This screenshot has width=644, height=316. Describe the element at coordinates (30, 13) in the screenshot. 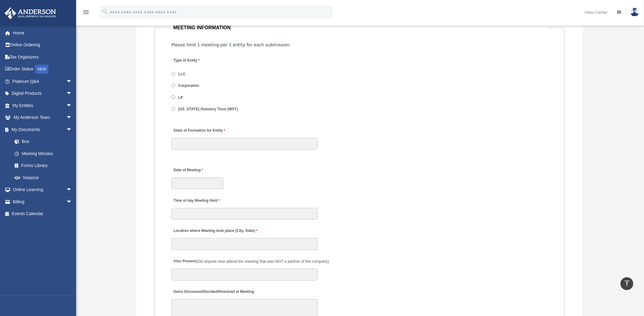

I see `img: Anderson Advisors Platinum Portal` at that location.